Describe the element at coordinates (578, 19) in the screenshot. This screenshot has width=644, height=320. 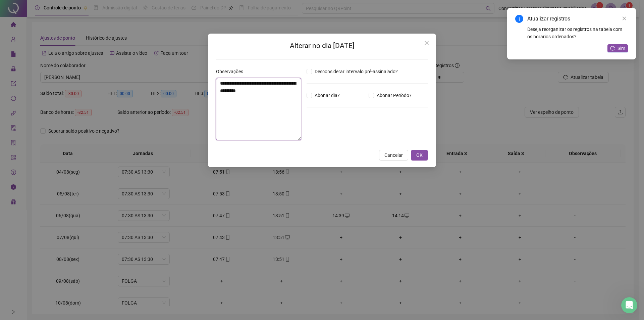
I see `div: Atualizar registros` at that location.